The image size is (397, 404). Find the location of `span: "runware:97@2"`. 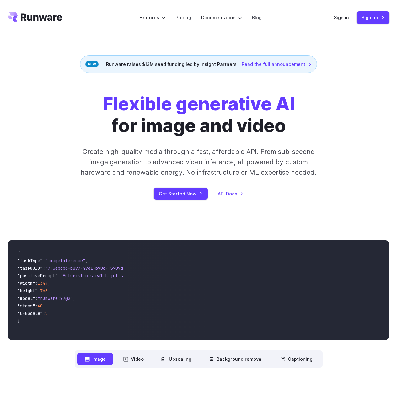

span: "runware:97@2" is located at coordinates (55, 299).